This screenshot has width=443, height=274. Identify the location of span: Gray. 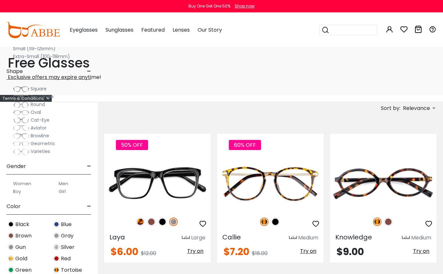
(67, 235).